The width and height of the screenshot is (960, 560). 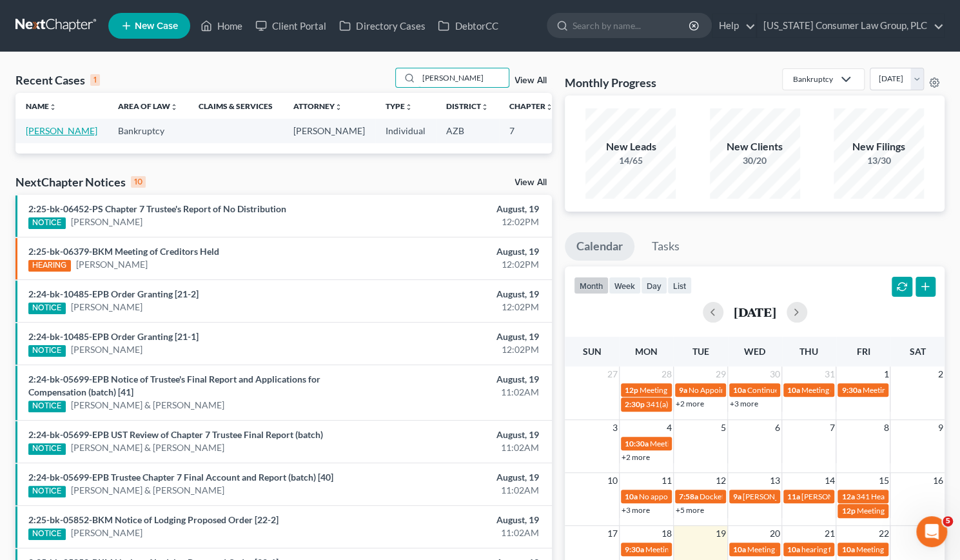 What do you see at coordinates (884, 533) in the screenshot?
I see `span: 22` at bounding box center [884, 533].